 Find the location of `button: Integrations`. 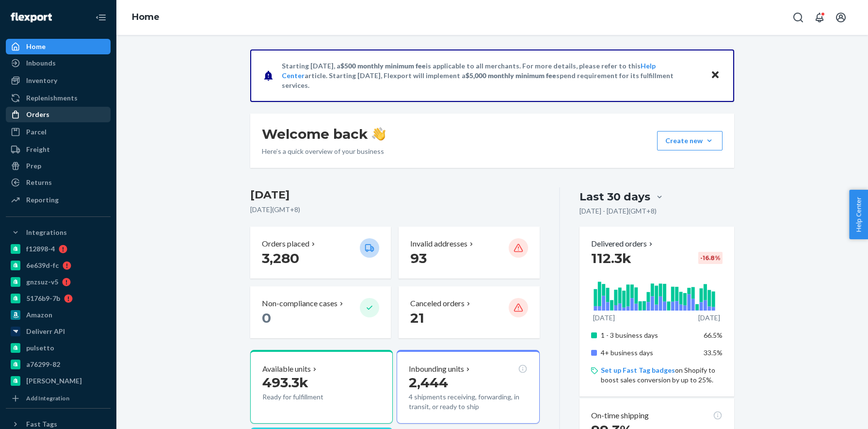

button: Integrations is located at coordinates (58, 232).